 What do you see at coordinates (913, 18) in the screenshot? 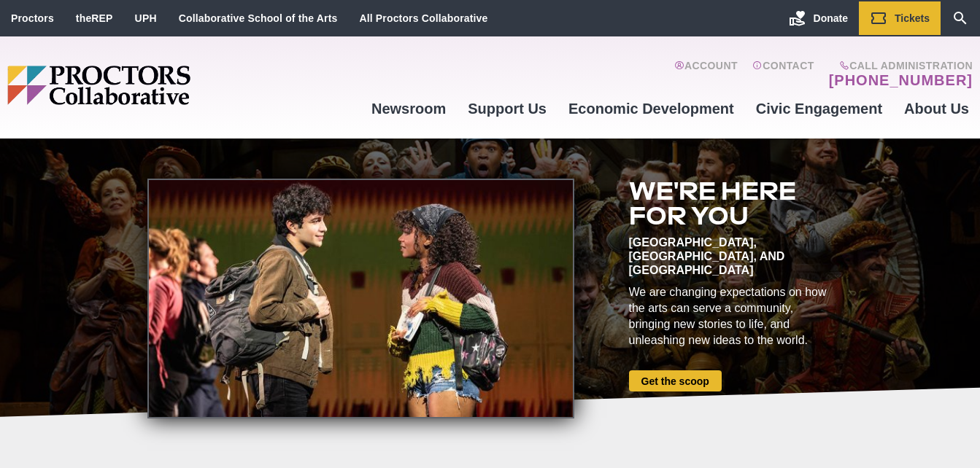
I see `span: Tickets` at bounding box center [913, 18].